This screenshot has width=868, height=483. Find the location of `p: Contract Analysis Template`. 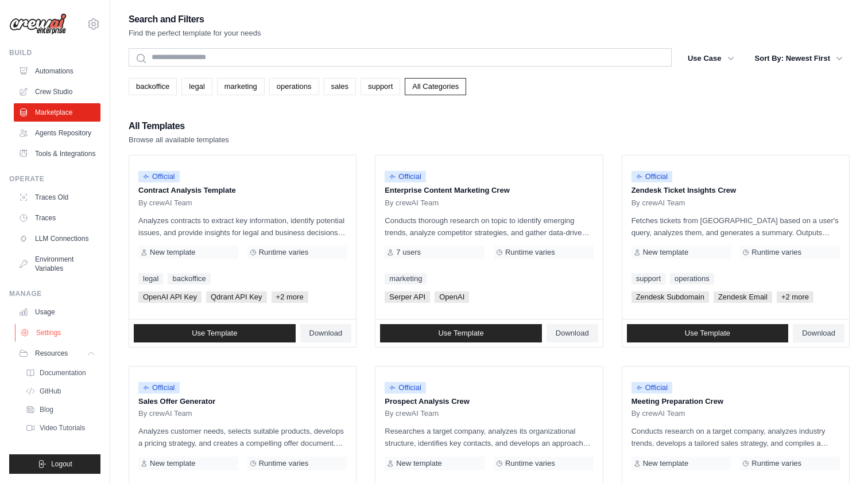

p: Contract Analysis Template is located at coordinates (242, 191).